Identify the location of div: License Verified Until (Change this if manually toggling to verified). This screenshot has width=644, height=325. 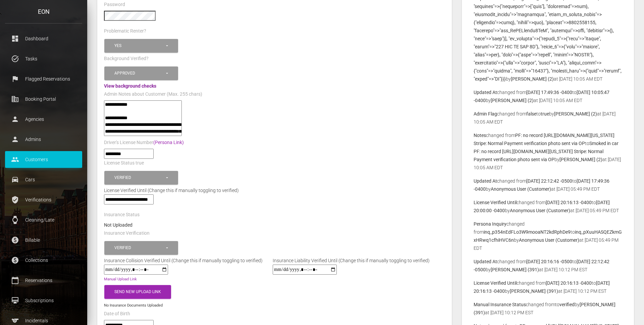
(274, 190).